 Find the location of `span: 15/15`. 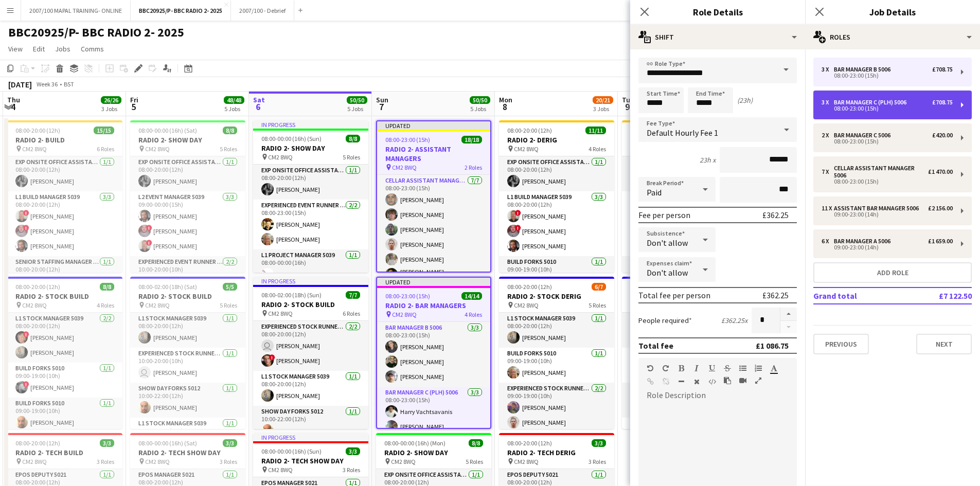

span: 15/15 is located at coordinates (104, 130).